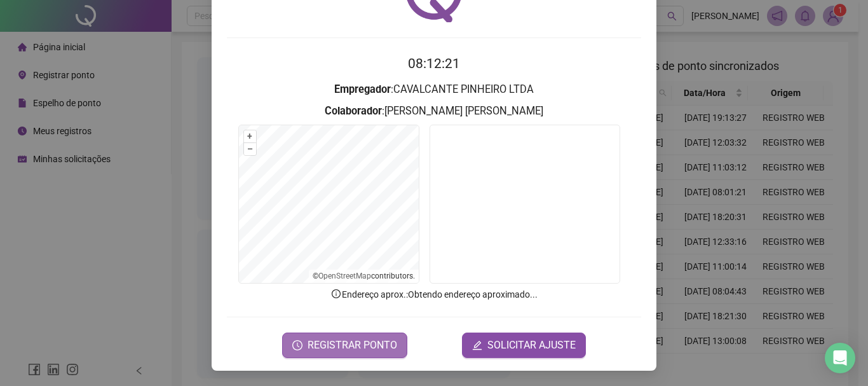 The width and height of the screenshot is (868, 386). I want to click on span: REGISTRAR PONTO, so click(352, 345).